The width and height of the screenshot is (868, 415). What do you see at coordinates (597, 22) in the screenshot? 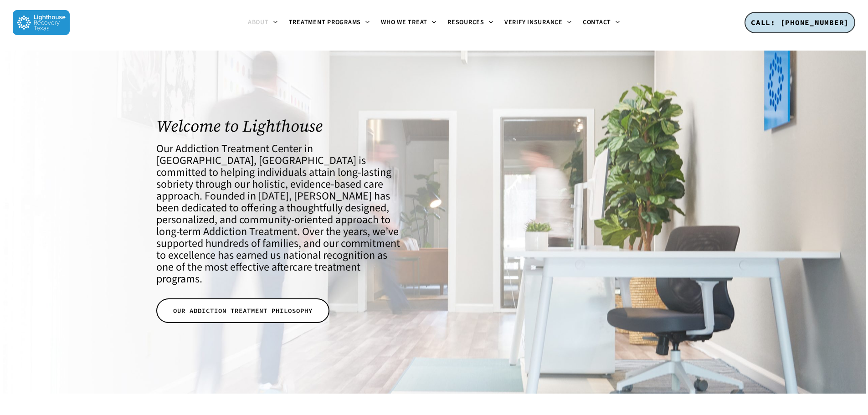
I see `span: Contact` at bounding box center [597, 22].